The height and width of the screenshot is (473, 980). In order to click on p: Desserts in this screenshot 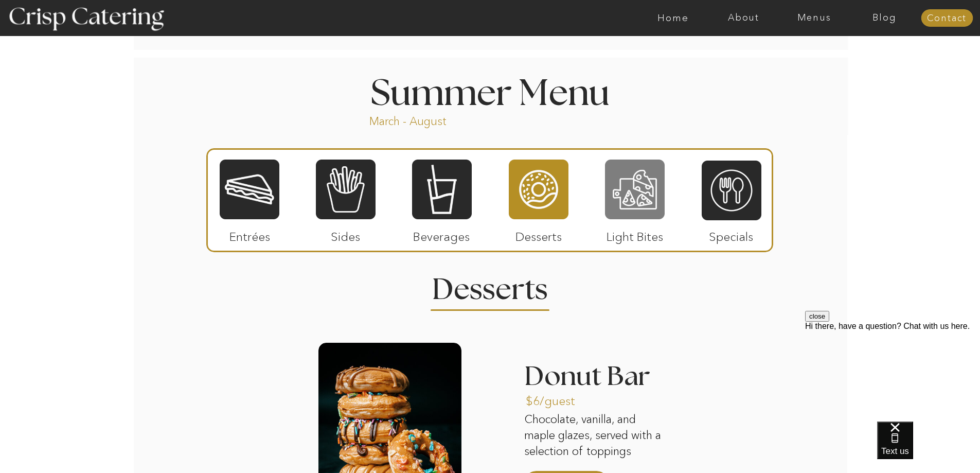, I will do `click(539, 234)`.